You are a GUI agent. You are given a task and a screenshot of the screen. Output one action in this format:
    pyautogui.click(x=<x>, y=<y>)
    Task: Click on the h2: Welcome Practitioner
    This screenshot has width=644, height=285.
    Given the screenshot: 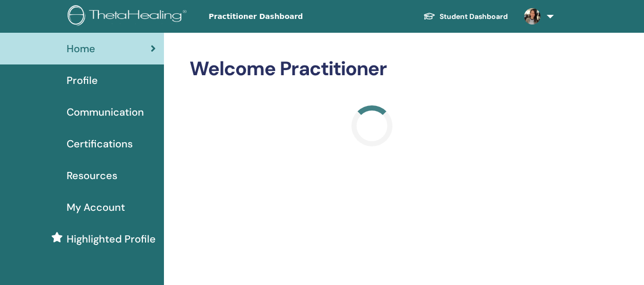 What is the action you would take?
    pyautogui.click(x=372, y=69)
    